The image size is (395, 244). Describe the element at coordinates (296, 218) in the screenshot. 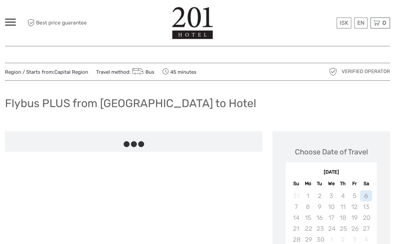

I see `div: Not available Sunday, September 14th, 2025` at that location.